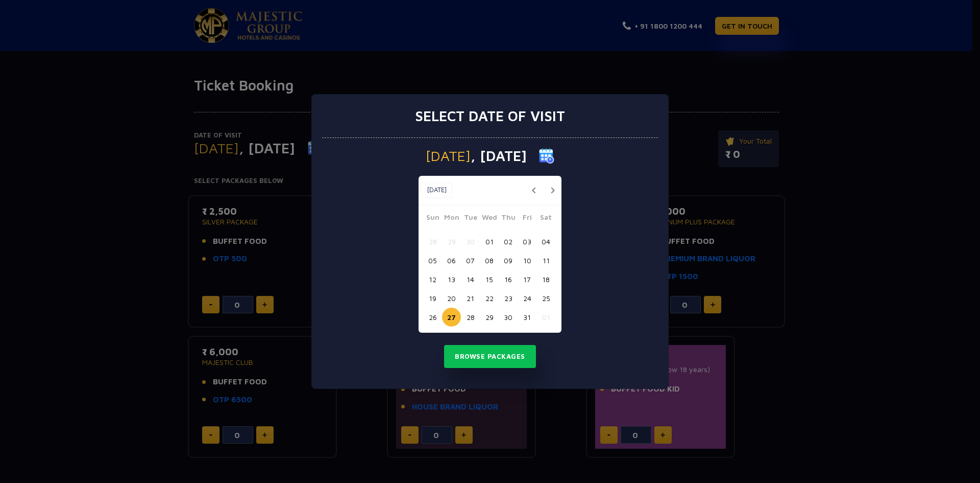 This screenshot has height=483, width=980. Describe the element at coordinates (508, 279) in the screenshot. I see `button: 16` at that location.